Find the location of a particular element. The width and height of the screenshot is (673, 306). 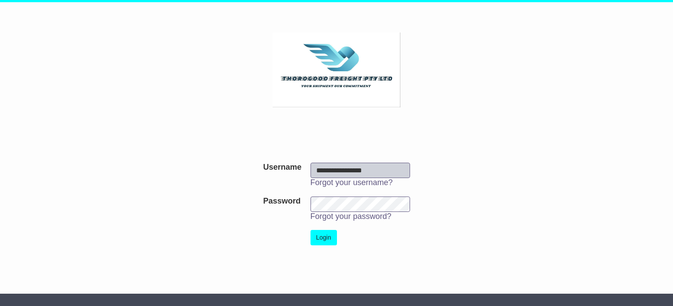

a: Forgot your password? is located at coordinates (351, 217).